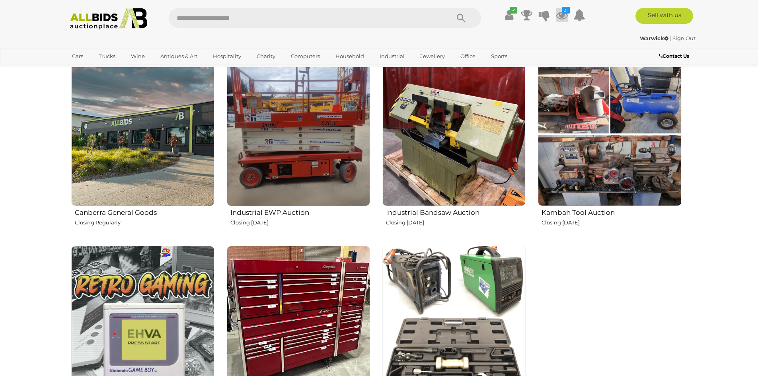 The width and height of the screenshot is (758, 376). What do you see at coordinates (674, 56) in the screenshot?
I see `b: Contact Us` at bounding box center [674, 56].